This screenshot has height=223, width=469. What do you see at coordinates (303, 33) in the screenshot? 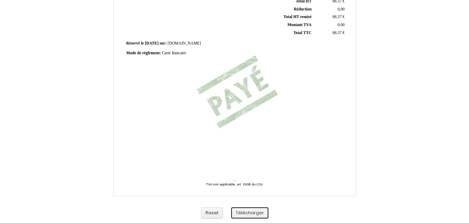
I see `span: Total TTC` at bounding box center [303, 33].